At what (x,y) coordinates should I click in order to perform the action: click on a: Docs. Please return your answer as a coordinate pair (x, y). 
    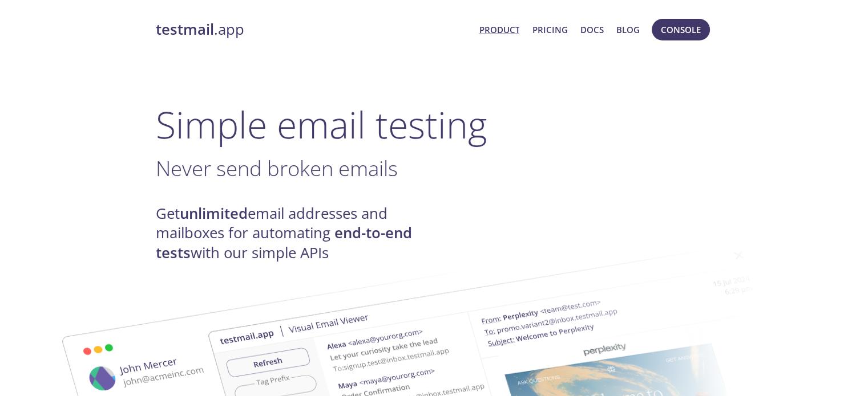
    Looking at the image, I should click on (592, 30).